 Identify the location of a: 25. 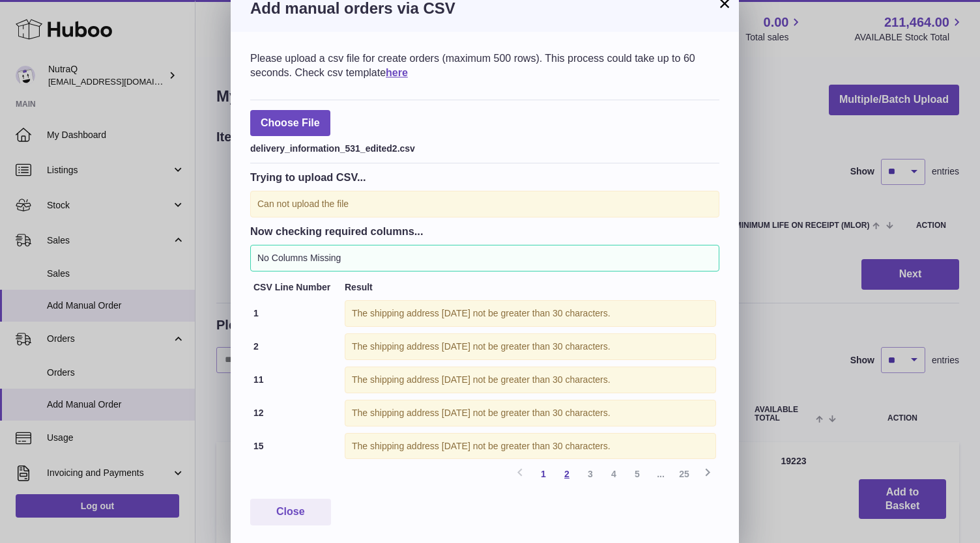
(684, 474).